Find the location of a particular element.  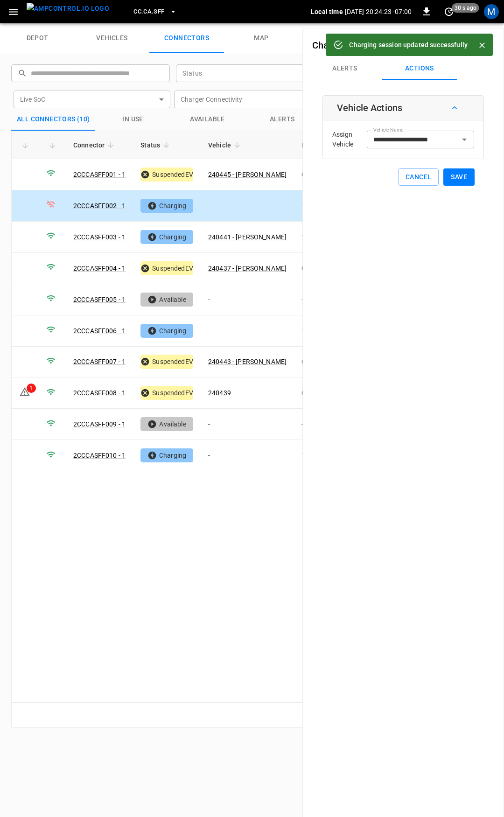

button: Open is located at coordinates (464, 139).